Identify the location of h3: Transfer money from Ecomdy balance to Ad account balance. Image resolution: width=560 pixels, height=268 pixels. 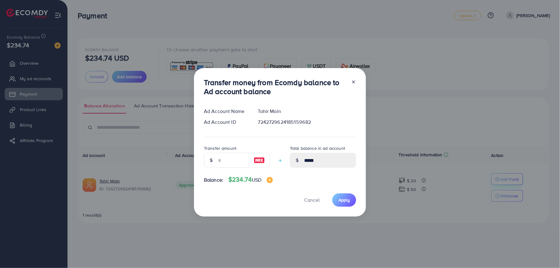
(275, 87).